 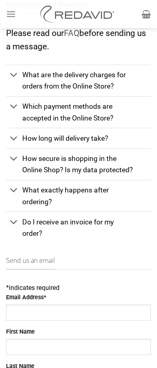 What do you see at coordinates (65, 196) in the screenshot?
I see `span: What exactly happens after ordering?` at bounding box center [65, 196].